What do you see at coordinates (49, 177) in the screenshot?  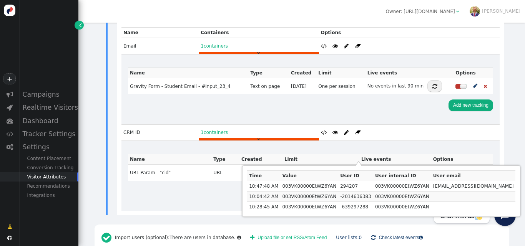 I see `div: Visitor Attributes` at bounding box center [49, 177].